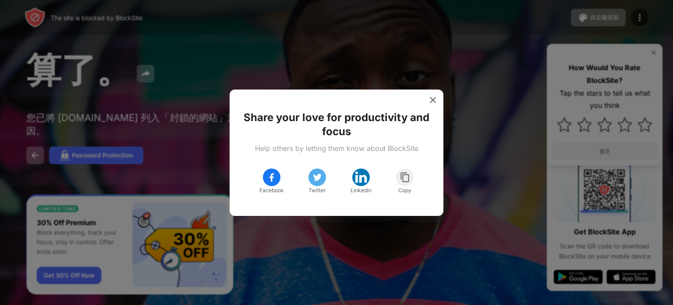 The height and width of the screenshot is (305, 673). What do you see at coordinates (361, 177) in the screenshot?
I see `img: linkedin.svg` at bounding box center [361, 177].